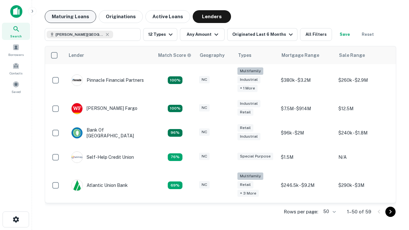 The height and width of the screenshot is (230, 409). I want to click on div: Contacts, so click(16, 68).